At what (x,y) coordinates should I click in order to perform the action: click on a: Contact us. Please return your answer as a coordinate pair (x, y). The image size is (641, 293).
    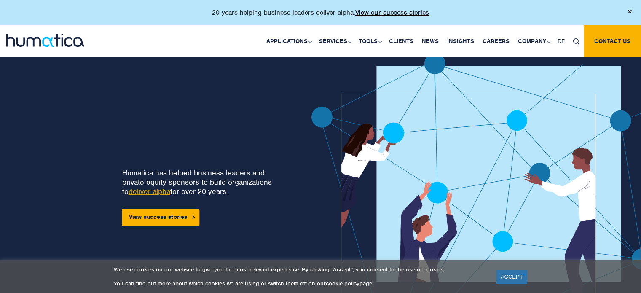
    Looking at the image, I should click on (612, 41).